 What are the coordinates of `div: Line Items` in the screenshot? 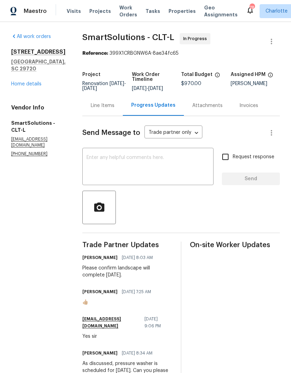 It's located at (103, 106).